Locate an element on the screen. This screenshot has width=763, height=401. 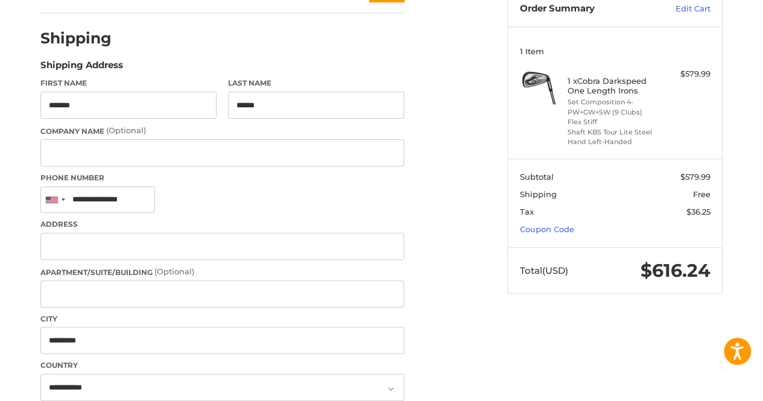
label: Address is located at coordinates (222, 224).